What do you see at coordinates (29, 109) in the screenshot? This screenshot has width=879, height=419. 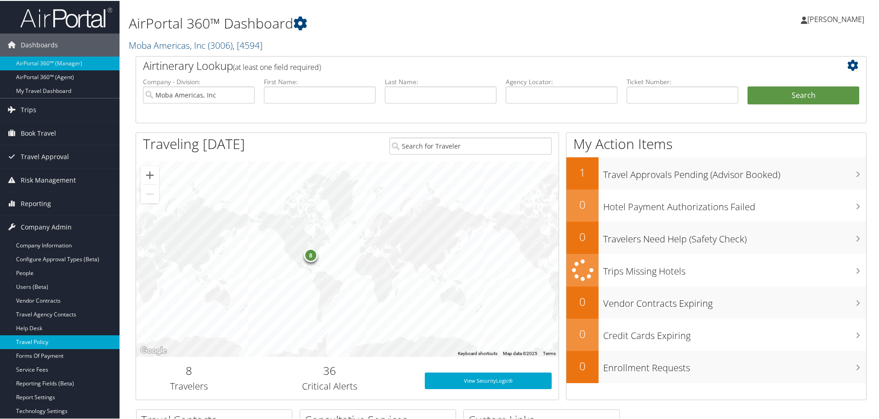 I see `span: Trips` at bounding box center [29, 109].